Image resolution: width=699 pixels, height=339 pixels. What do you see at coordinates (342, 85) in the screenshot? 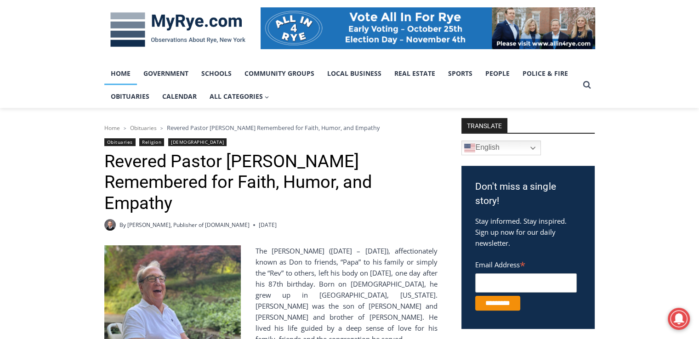
I see `nav: Primary Navigation` at bounding box center [342, 85].